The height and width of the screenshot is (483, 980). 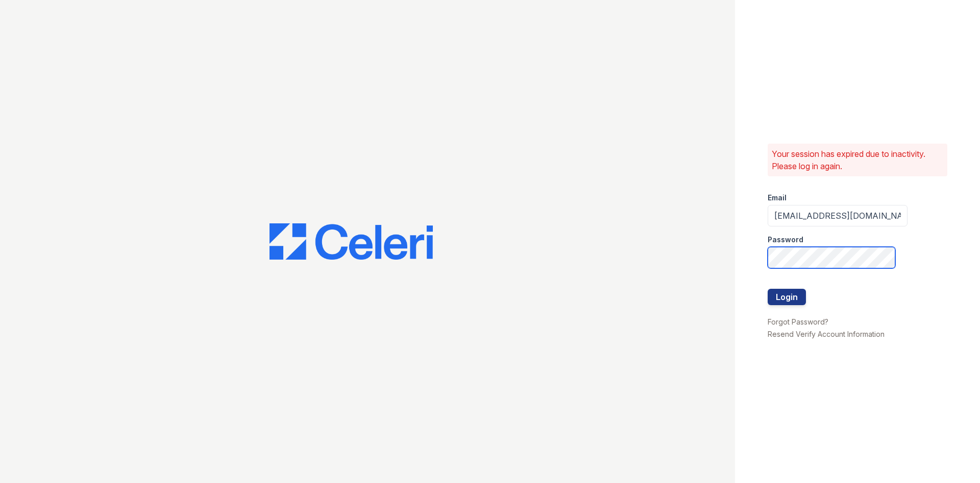 What do you see at coordinates (352, 242) in the screenshot?
I see `img: CE_Logo_Blue-a8612792a0a2168367f1c8372b55b34899dd931a85d93a1a3d3e32e68fde9ad4.png` at bounding box center [352, 242].